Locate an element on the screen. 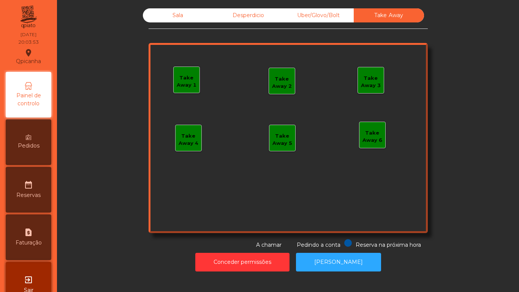 The image size is (519, 292). span: Reservas is located at coordinates (28, 195).